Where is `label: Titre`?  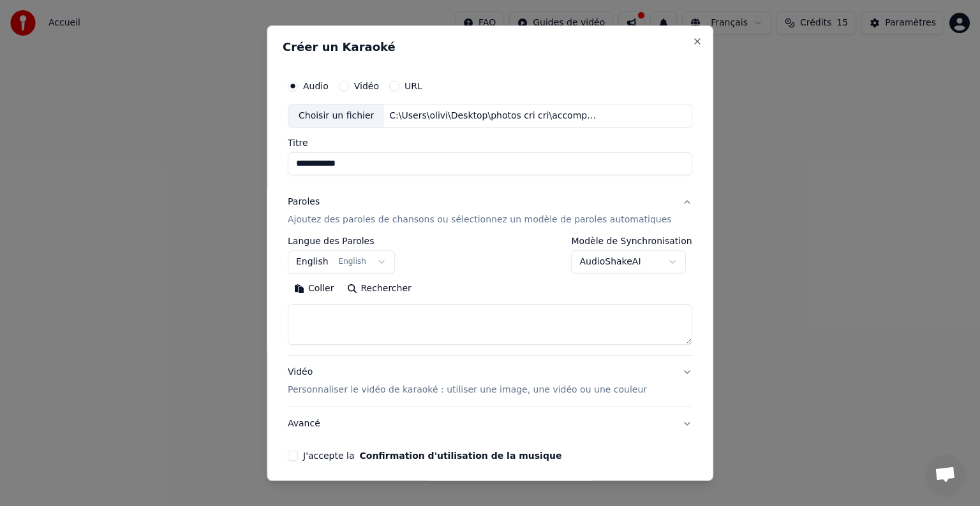
label: Titre is located at coordinates (490, 143).